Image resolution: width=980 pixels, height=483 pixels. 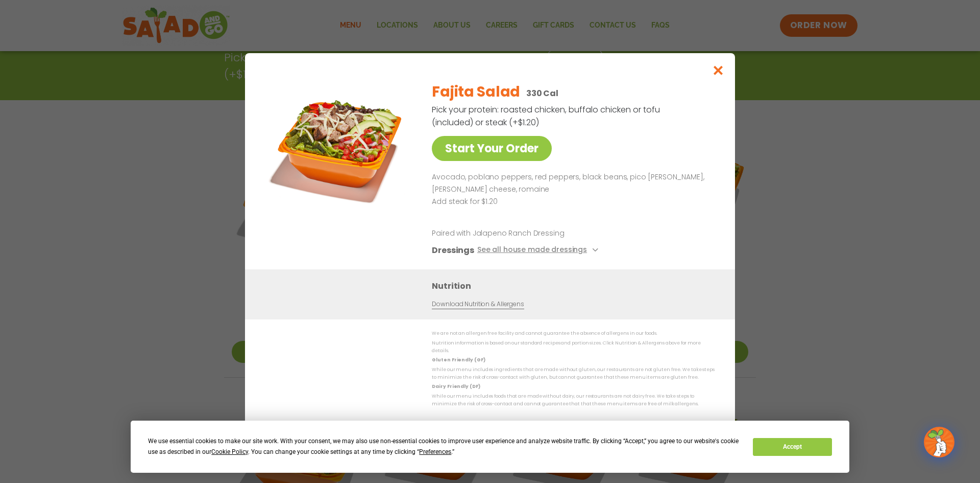 I want to click on img: Featured product photo for Fajita Salad, so click(x=340, y=145).